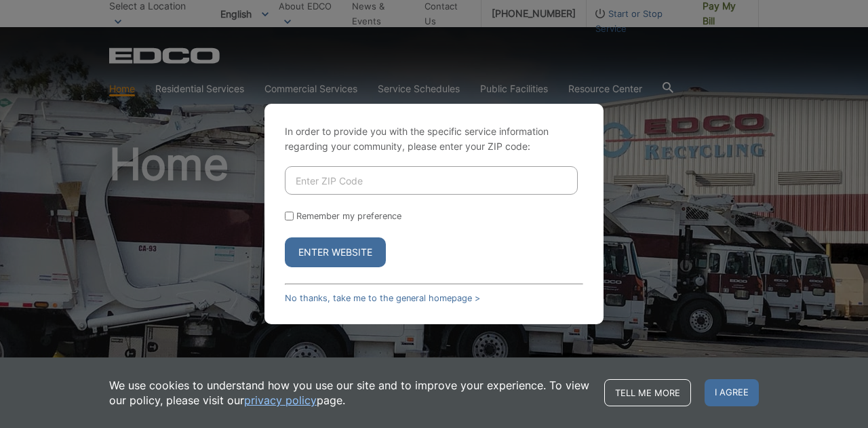 This screenshot has height=428, width=868. I want to click on label: Remember my preference, so click(348, 216).